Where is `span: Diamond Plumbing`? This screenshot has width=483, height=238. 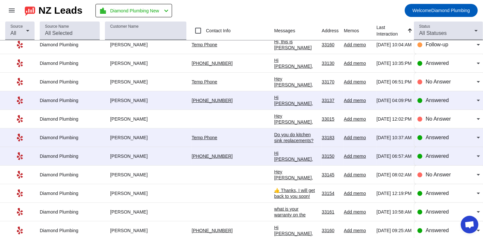 span: Diamond Plumbing is located at coordinates (442, 10).